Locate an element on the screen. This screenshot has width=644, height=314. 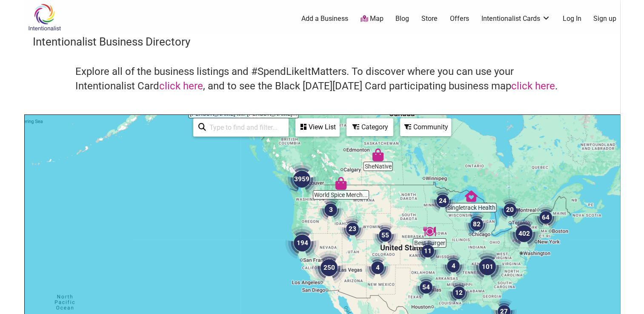
a: Sign up is located at coordinates (605, 19).